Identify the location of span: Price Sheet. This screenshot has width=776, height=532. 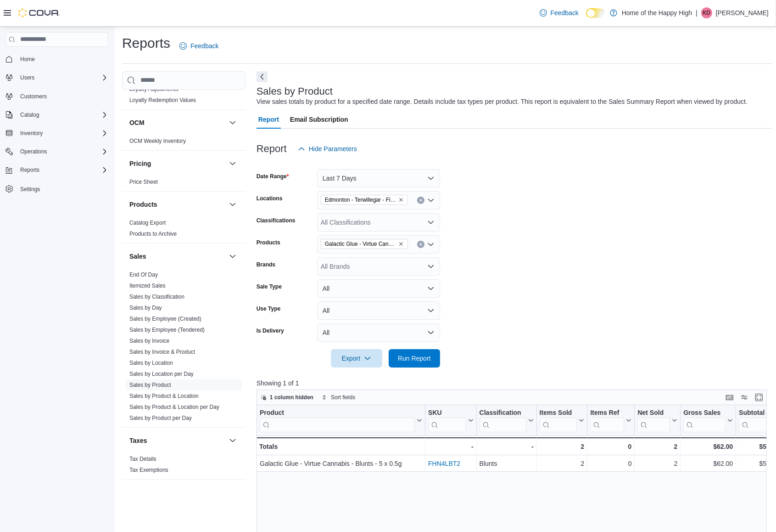
(144, 181).